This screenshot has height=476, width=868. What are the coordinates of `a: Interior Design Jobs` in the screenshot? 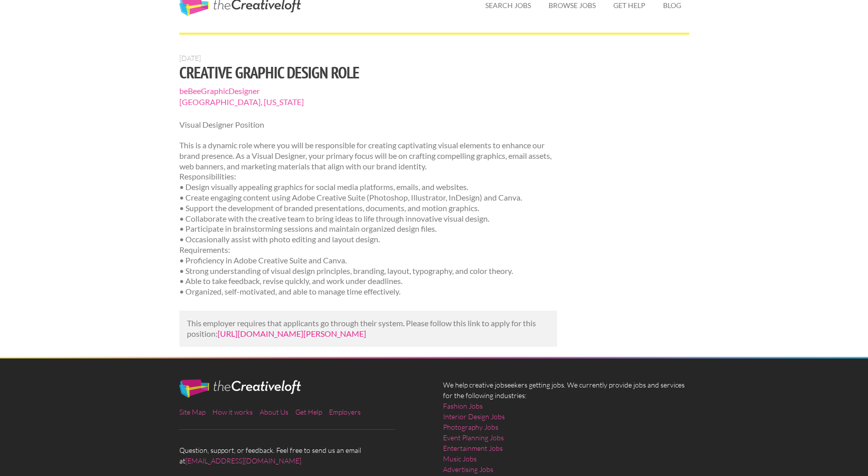 It's located at (474, 416).